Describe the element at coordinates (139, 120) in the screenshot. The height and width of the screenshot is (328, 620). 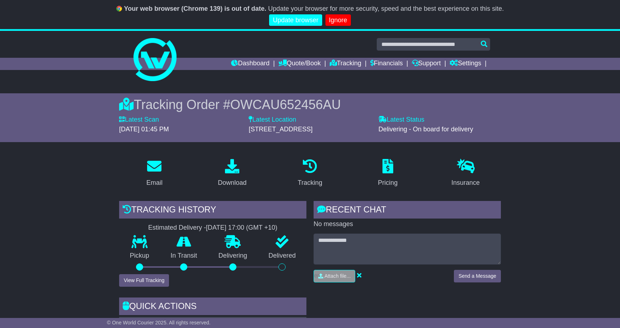
I see `label: Latest Scan` at that location.